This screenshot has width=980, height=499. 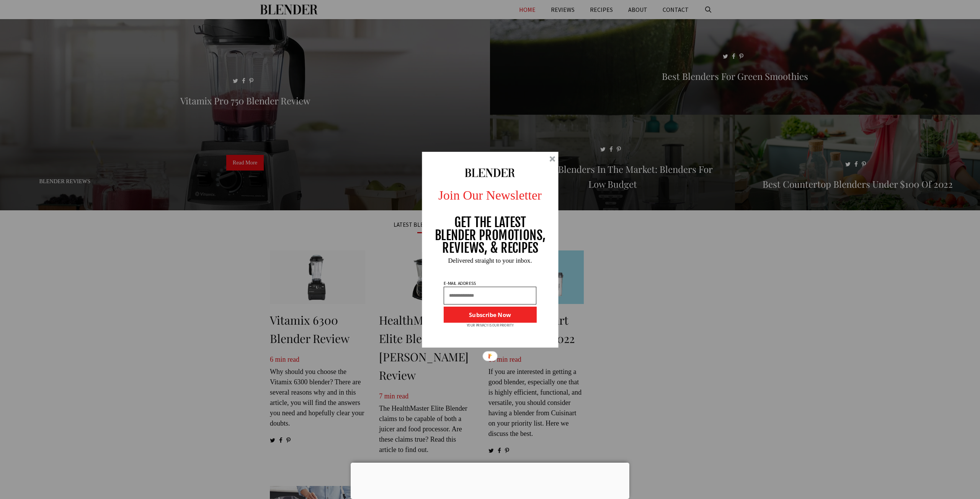 I want to click on div: Delivered straight to your inbox., so click(x=490, y=260).